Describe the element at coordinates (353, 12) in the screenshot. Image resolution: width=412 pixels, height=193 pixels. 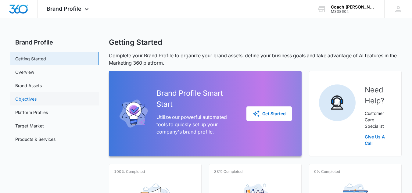
I see `div: account id` at that location.